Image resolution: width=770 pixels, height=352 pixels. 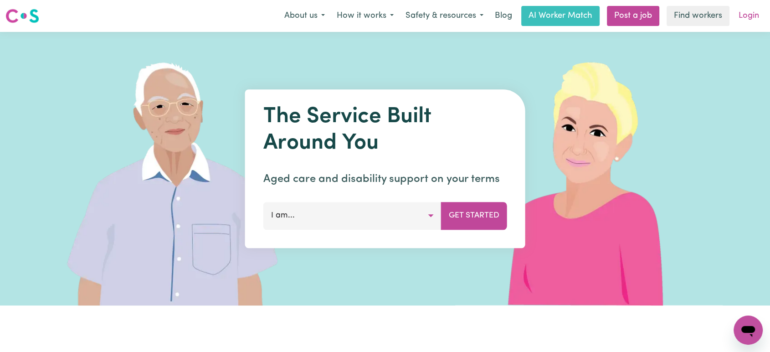 I want to click on a: Post a job, so click(x=633, y=16).